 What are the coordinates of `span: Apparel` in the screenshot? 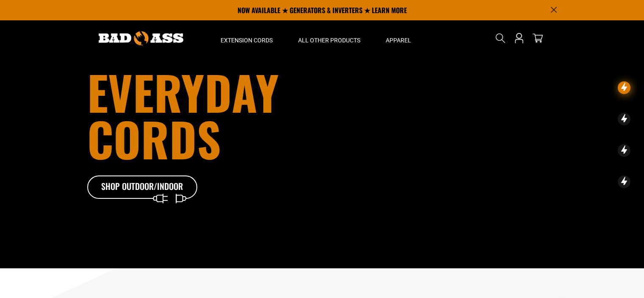 It's located at (398, 40).